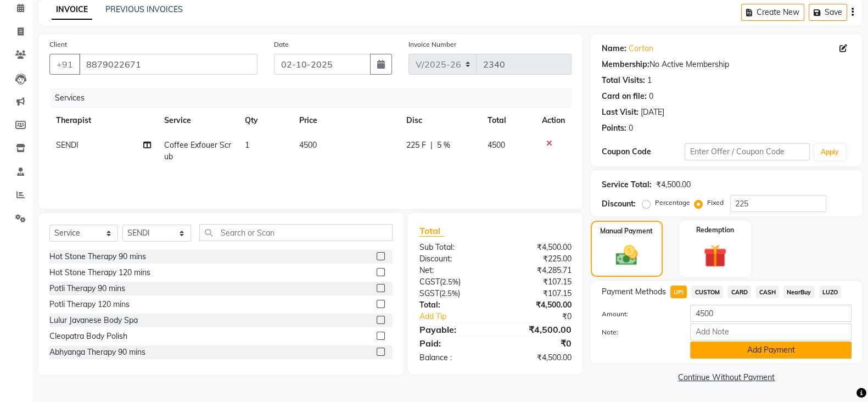  I want to click on th: Therapist, so click(103, 120).